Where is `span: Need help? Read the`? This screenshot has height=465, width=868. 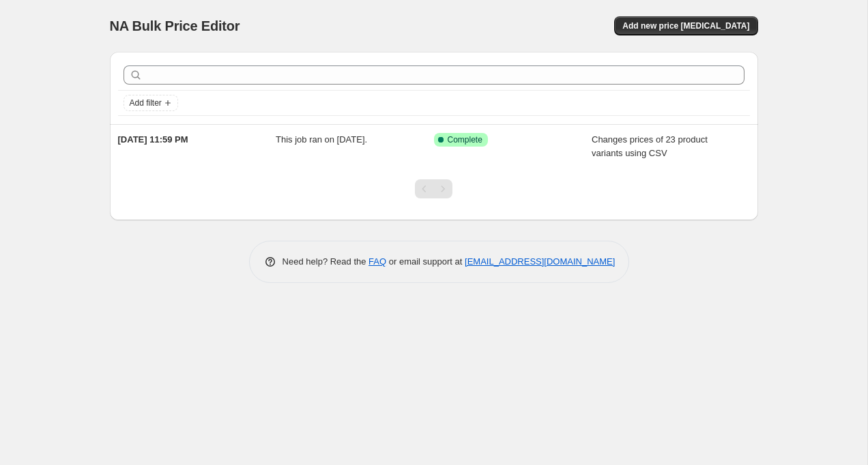
span: Need help? Read the is located at coordinates (325, 262).